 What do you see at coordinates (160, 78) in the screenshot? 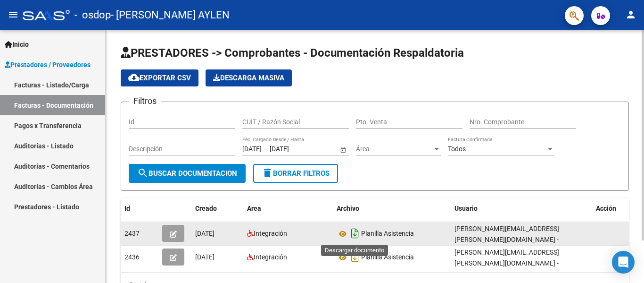
I see `button: Exportar CSV` at bounding box center [160, 78].